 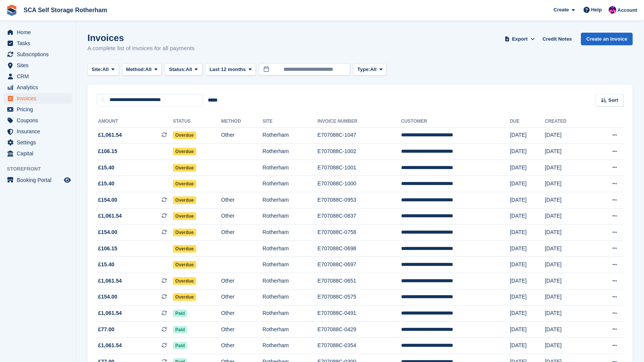 I want to click on img: stora-icon-8386f47178a22dfd0bd8f6a31ec36ba5ce8667c1dd55bd0f319d3a0aa187defe.svg, so click(x=12, y=10).